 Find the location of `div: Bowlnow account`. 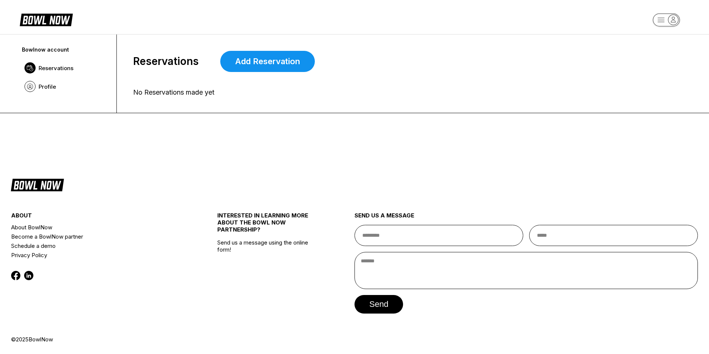

div: Bowlnow account is located at coordinates (66, 49).